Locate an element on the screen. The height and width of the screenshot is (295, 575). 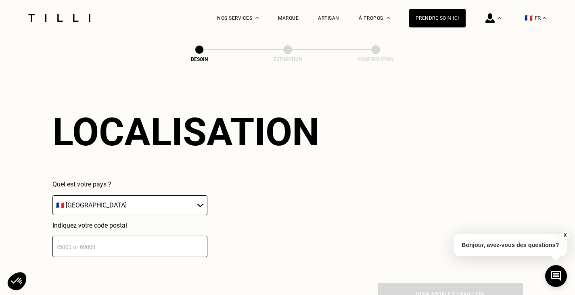
a: Marque is located at coordinates (288, 18).